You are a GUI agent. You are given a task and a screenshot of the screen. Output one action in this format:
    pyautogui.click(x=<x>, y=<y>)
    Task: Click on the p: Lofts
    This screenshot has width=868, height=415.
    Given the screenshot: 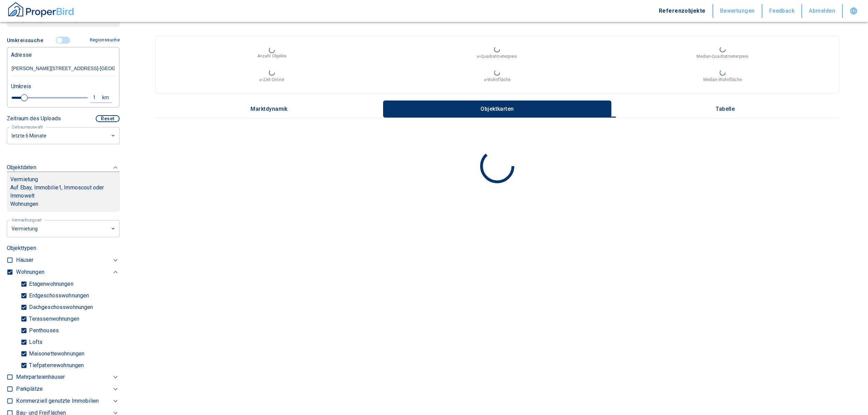 What is the action you would take?
    pyautogui.click(x=35, y=343)
    